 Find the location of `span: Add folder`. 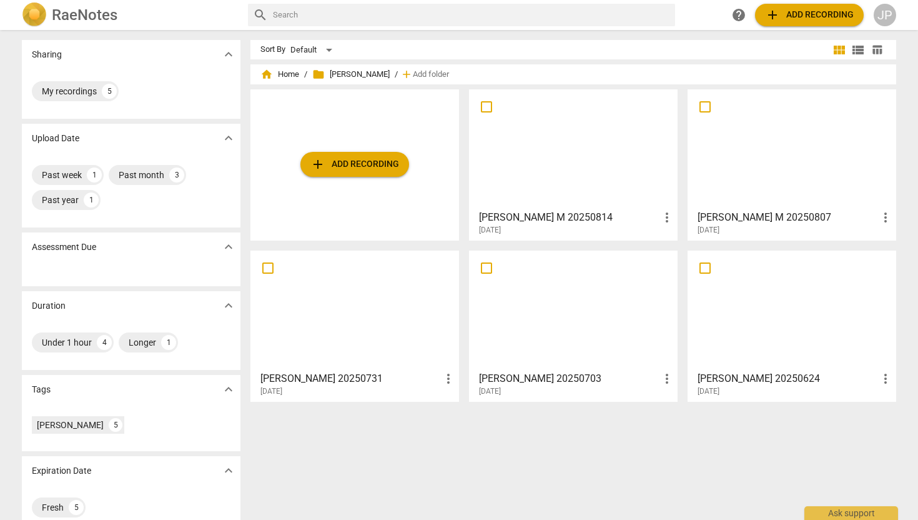

span: Add folder is located at coordinates (431, 74).